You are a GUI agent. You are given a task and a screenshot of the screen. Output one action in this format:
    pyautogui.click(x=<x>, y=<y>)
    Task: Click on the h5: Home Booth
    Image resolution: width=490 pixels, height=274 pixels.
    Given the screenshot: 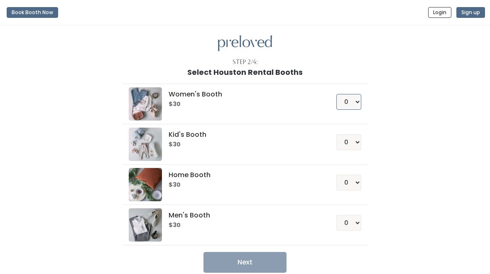 What is the action you would take?
    pyautogui.click(x=242, y=175)
    